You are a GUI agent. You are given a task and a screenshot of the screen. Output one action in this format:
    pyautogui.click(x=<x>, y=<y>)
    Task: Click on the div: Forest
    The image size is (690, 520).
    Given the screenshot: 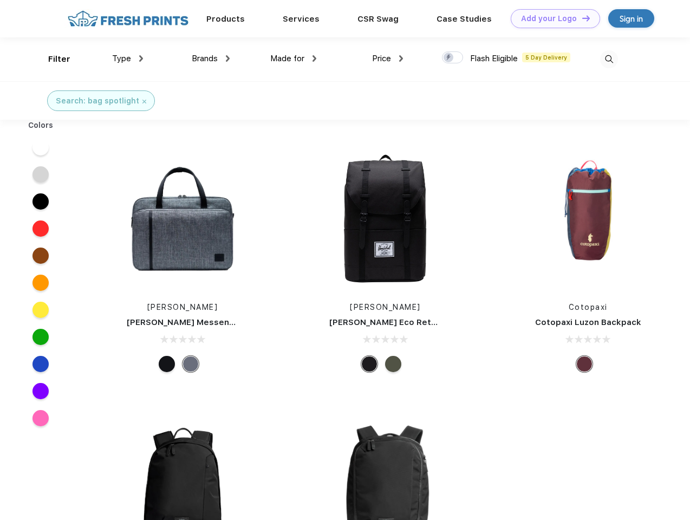 What is the action you would take?
    pyautogui.click(x=393, y=364)
    